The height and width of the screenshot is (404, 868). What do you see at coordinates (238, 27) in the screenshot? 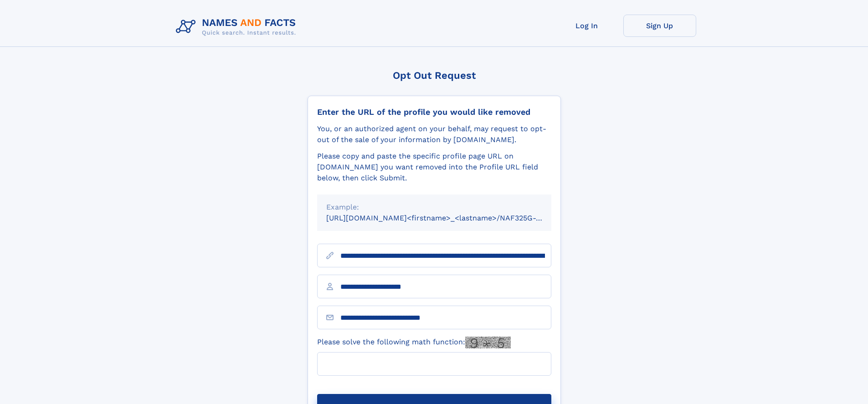
I see `img: Logo Names and Facts` at bounding box center [238, 27].